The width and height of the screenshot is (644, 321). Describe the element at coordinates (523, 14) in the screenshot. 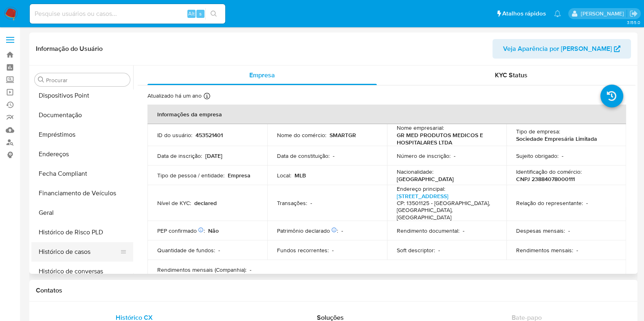

I see `span: Atalhos rápidos` at that location.